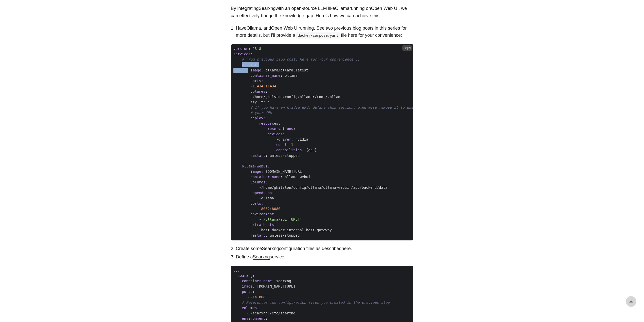 This screenshot has width=644, height=322. I want to click on span: '3.8', so click(258, 48).